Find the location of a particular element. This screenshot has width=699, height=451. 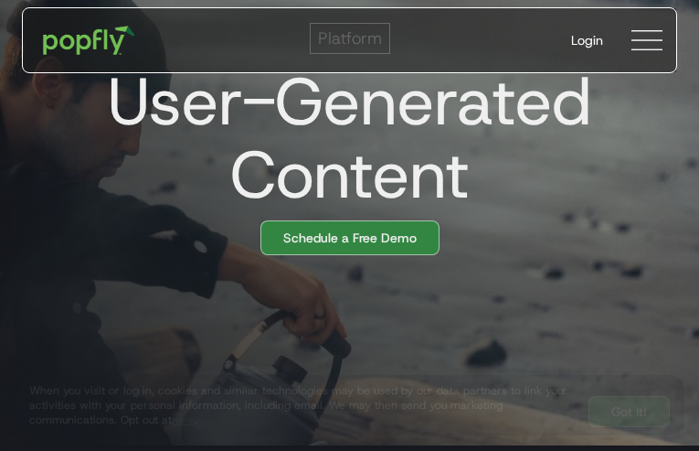

div: Login is located at coordinates (587, 40).